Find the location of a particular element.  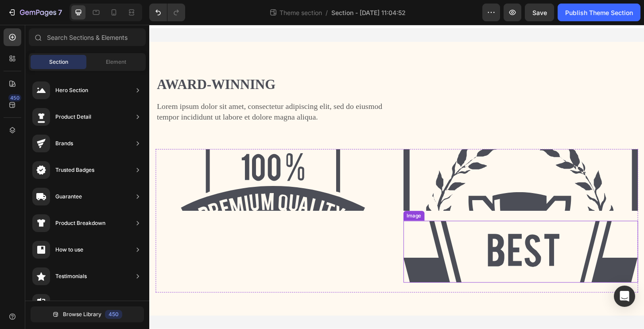

p: Award-winning is located at coordinates (137, 64).